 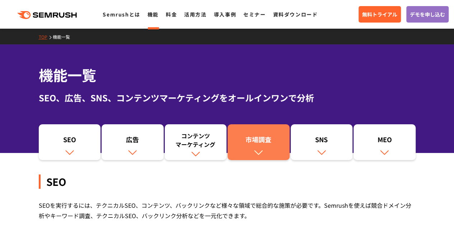 What do you see at coordinates (254, 14) in the screenshot?
I see `a: セミナー` at bounding box center [254, 14].